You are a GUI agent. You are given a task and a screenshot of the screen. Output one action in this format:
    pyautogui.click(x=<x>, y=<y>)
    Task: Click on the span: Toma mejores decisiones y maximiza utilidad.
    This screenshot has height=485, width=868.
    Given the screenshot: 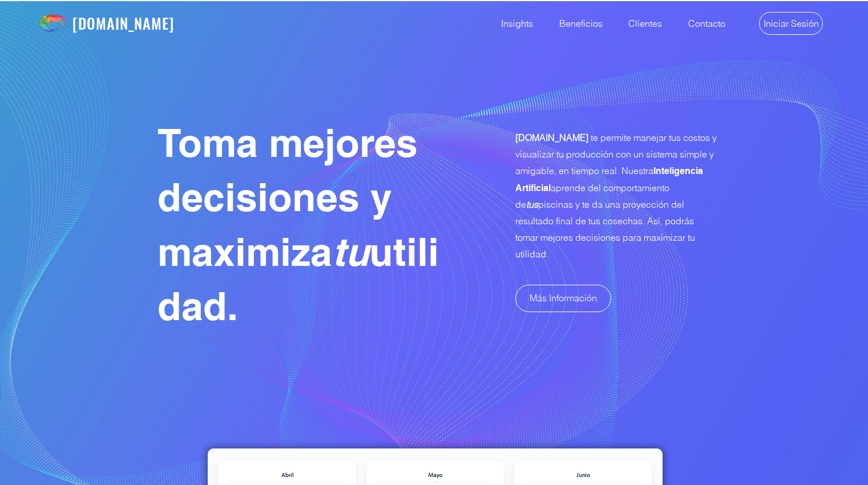 What is the action you would take?
    pyautogui.click(x=298, y=224)
    